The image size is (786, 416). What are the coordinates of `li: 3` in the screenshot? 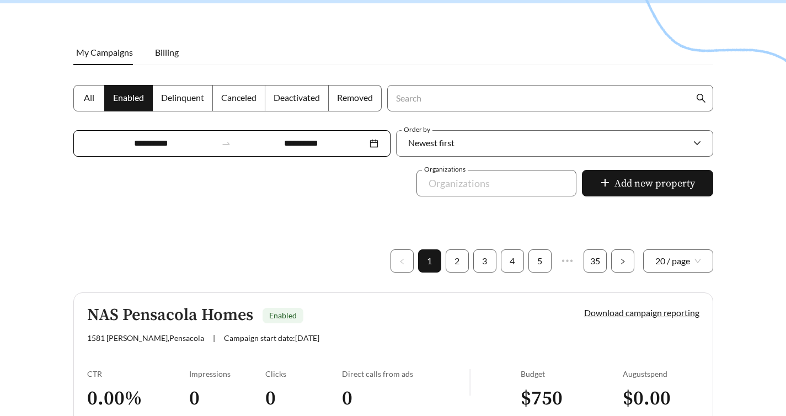 It's located at (485, 261).